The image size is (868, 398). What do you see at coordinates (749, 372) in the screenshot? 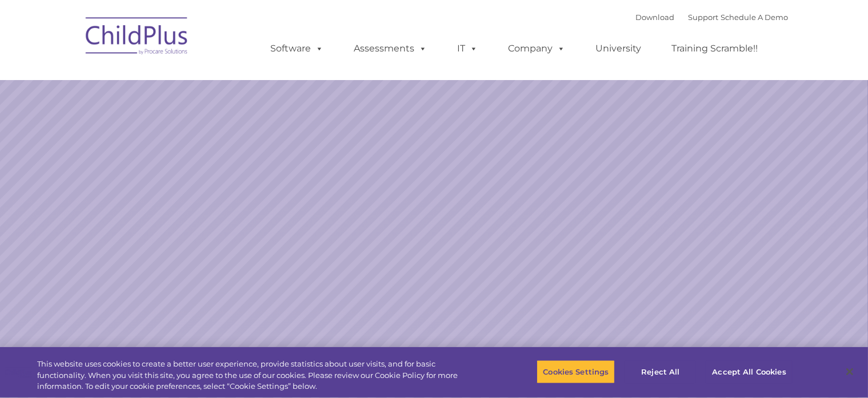
I see `button: Accept All Cookies` at bounding box center [749, 372].